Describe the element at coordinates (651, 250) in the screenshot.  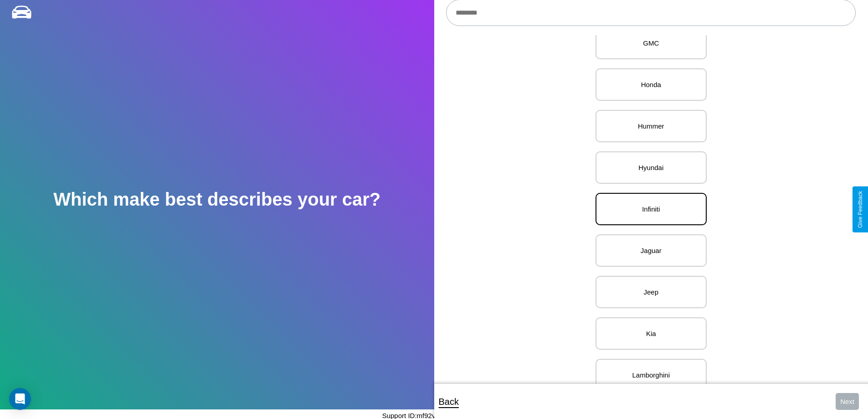
I see `p: Jaguar` at that location.